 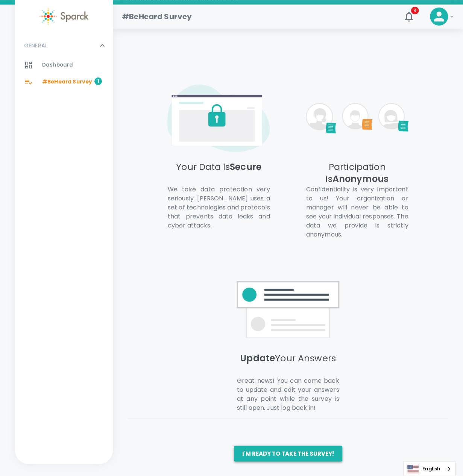 I want to click on a: I'm ready to take the survey!, so click(x=288, y=453).